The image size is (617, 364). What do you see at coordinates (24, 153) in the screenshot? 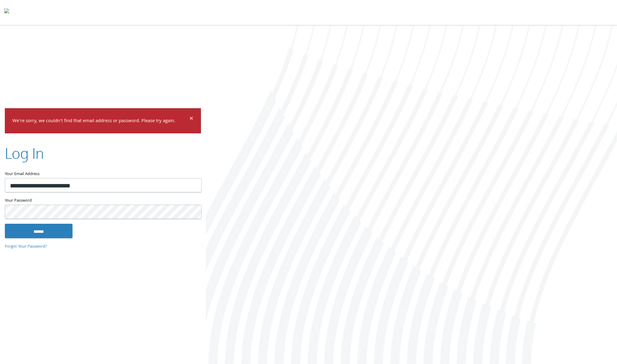
I see `h2: Log In` at bounding box center [24, 153].